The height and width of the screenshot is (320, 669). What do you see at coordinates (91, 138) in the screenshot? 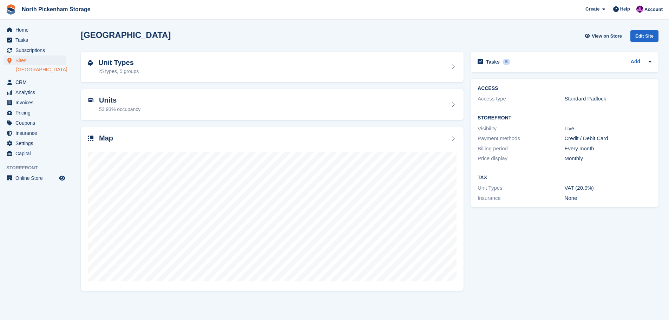
I see `img: map-icn-33ee37083ee616e46c38cad1a60f524a97daa1e2b2c8c0bc3eb3415660979fc1.svg` at bounding box center [91, 138].